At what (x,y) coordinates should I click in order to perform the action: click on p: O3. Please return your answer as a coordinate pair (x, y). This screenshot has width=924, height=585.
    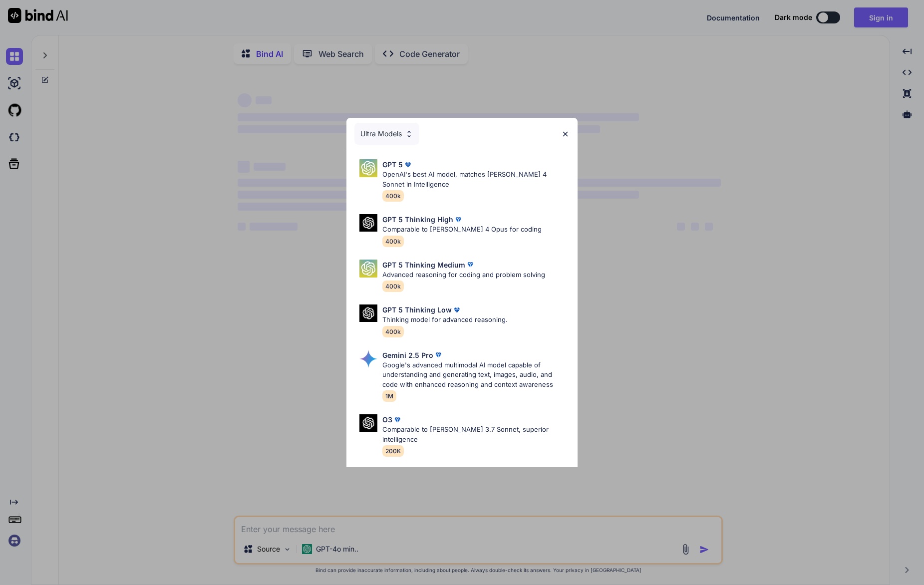
    Looking at the image, I should click on (388, 419).